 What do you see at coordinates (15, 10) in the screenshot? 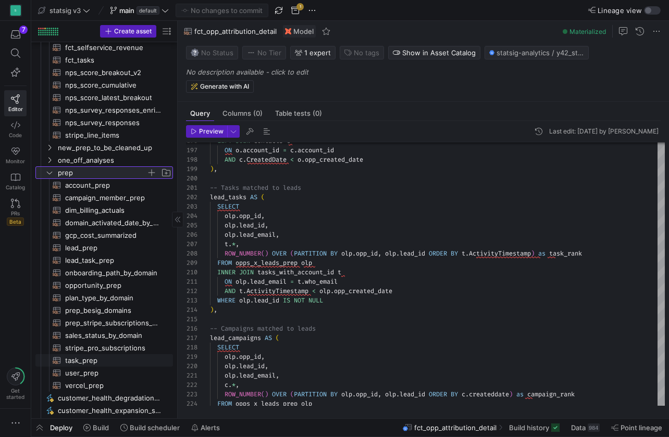
I see `a: S` at bounding box center [15, 10].